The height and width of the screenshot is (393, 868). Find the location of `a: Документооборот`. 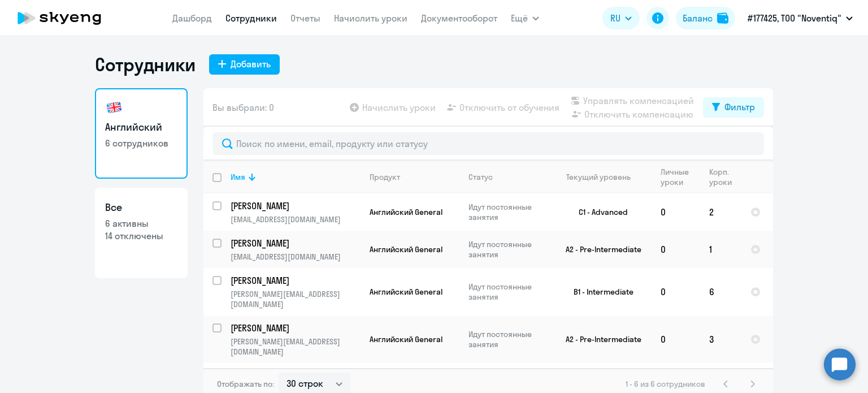

a: Документооборот is located at coordinates (459, 18).